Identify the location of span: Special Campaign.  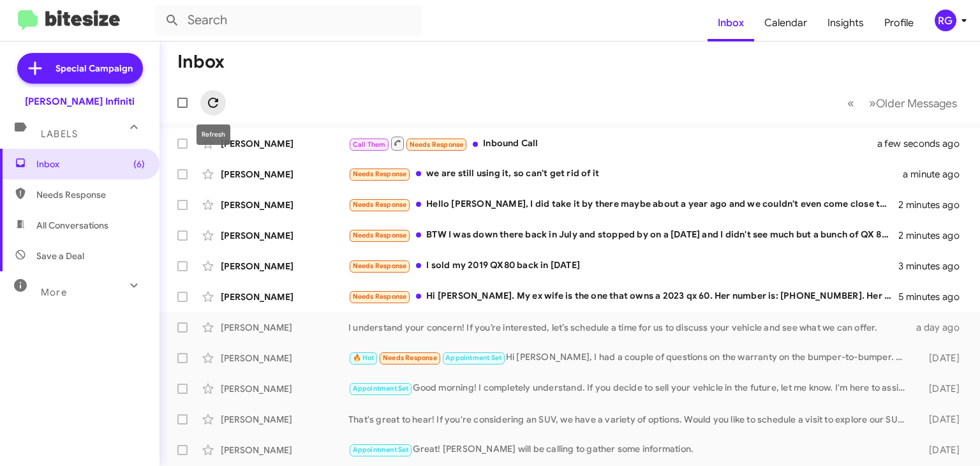
(94, 68).